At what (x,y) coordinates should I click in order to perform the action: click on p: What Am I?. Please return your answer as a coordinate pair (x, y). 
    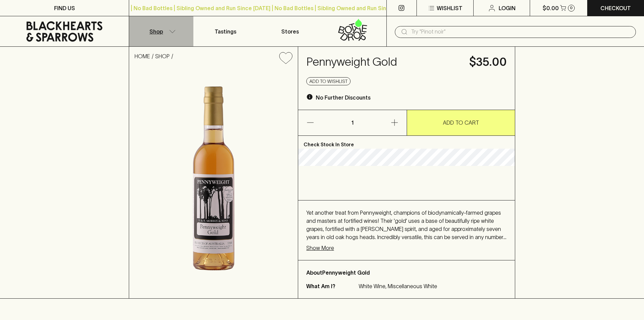
    Looking at the image, I should click on (332, 286).